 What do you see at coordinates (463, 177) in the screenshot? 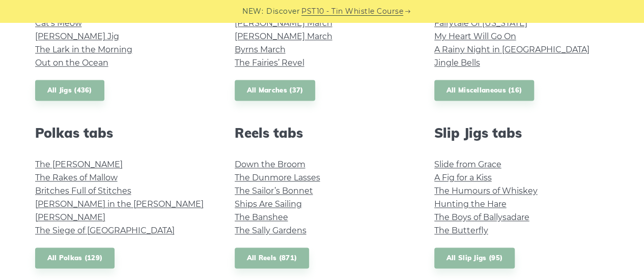
I see `a: A Fig for a Kiss` at bounding box center [463, 177].